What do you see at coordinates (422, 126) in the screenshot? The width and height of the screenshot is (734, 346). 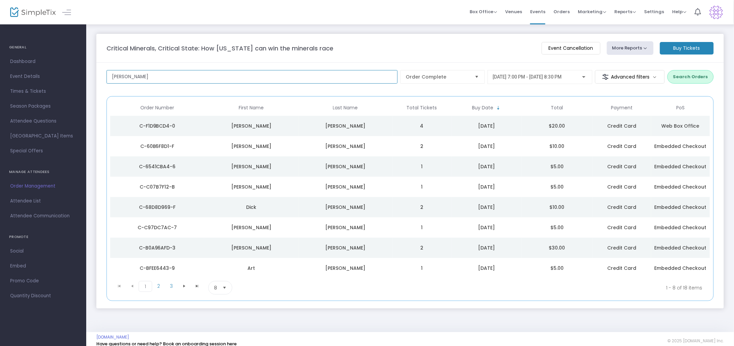 I see `td: 4` at bounding box center [422, 126].